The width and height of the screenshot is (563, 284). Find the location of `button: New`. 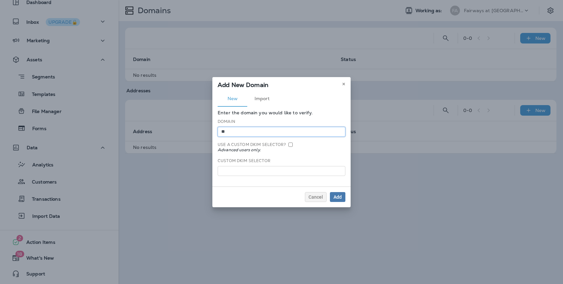

button: New is located at coordinates (232, 99).